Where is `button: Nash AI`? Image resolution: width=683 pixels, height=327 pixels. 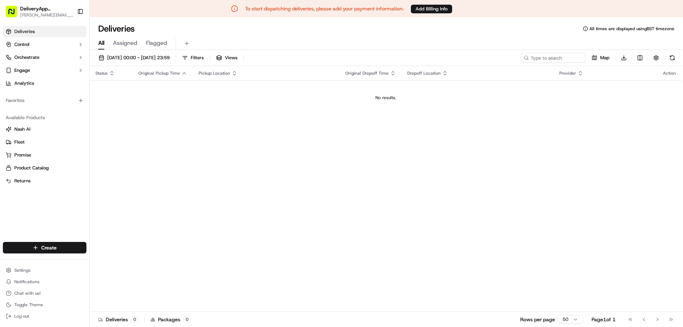 button: Nash AI is located at coordinates (44, 129).